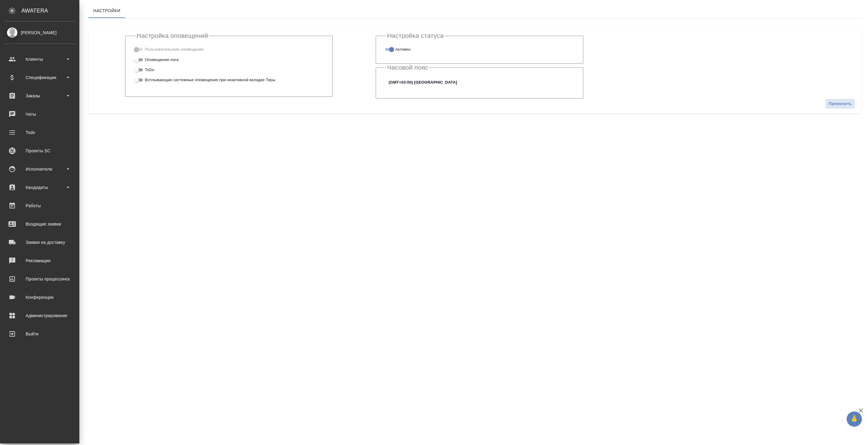 This screenshot has height=445, width=868. Describe the element at coordinates (40, 242) in the screenshot. I see `a: Заявки на доставку` at that location.